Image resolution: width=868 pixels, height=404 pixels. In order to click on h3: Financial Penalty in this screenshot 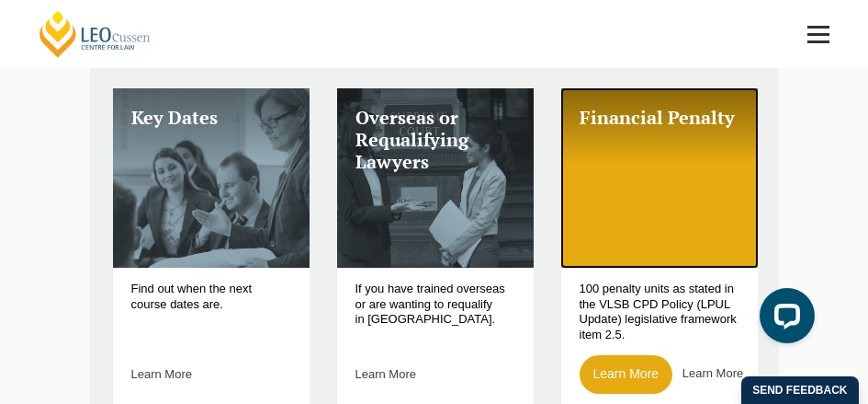, I will do `click(660, 118)`.